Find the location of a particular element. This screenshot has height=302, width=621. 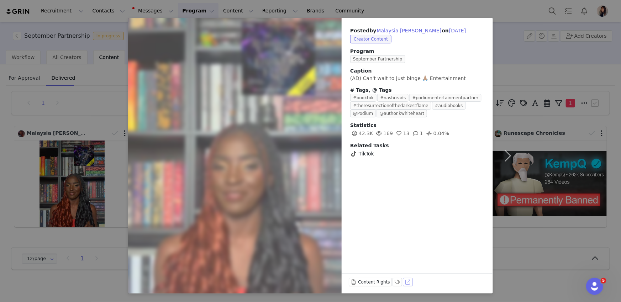

span: @Podium is located at coordinates (363, 114).